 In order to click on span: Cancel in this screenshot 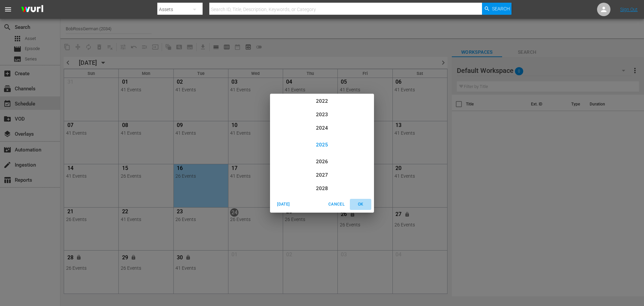, I will do `click(337, 204)`.